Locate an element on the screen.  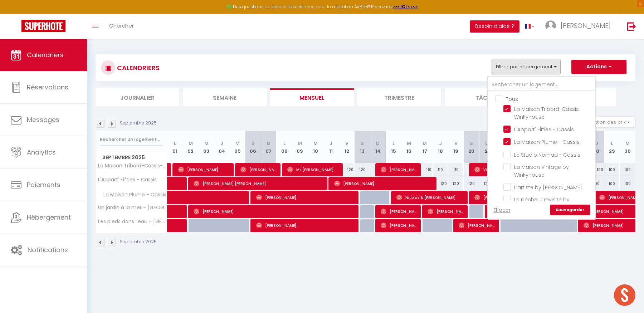
th: 05 is located at coordinates (238, 147).